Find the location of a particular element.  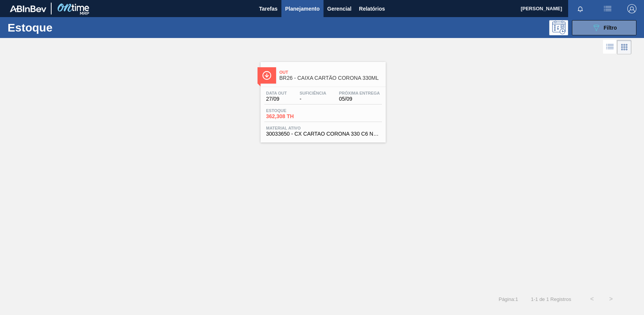

span: Estoque is located at coordinates (293, 111).